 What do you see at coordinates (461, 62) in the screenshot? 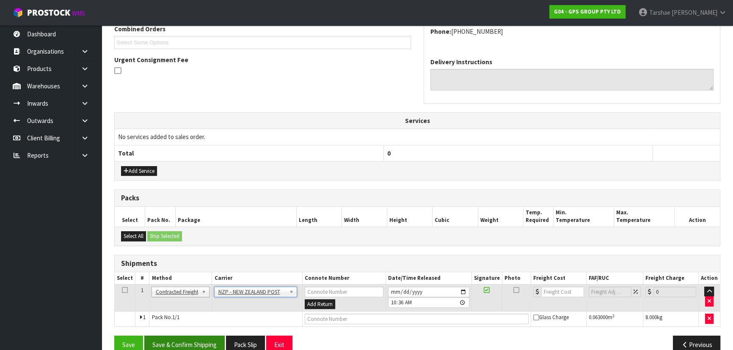
I see `label: Delivery Instructions` at bounding box center [461, 62].